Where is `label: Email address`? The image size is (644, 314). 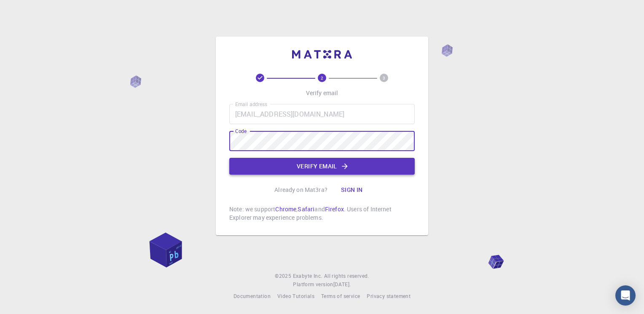 label: Email address is located at coordinates (251, 104).